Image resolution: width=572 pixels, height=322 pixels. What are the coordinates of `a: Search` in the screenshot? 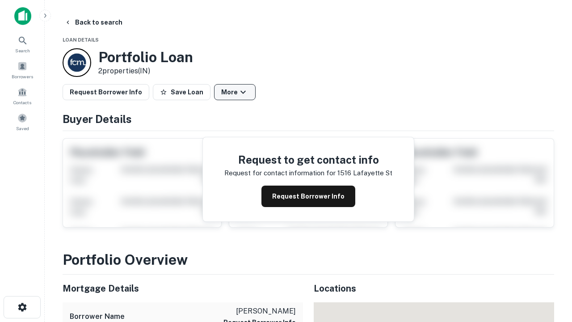 It's located at (22, 44).